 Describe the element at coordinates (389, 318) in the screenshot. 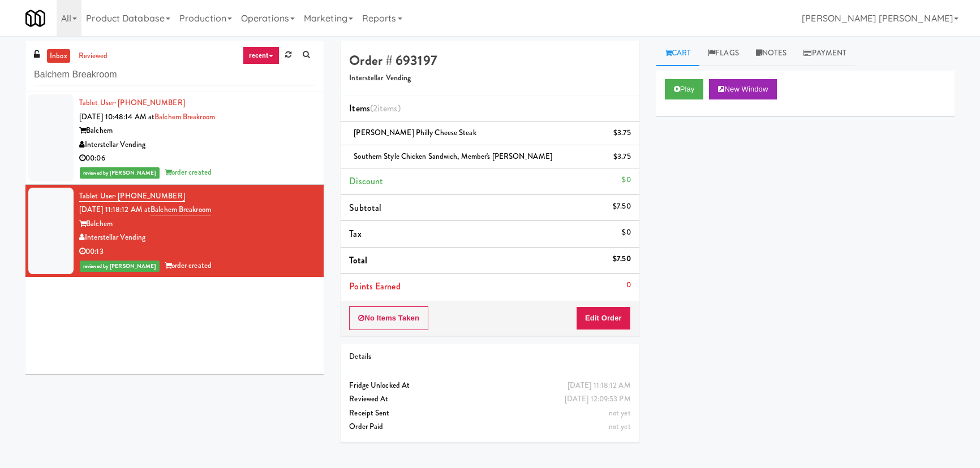

I see `button: No Items Taken` at that location.